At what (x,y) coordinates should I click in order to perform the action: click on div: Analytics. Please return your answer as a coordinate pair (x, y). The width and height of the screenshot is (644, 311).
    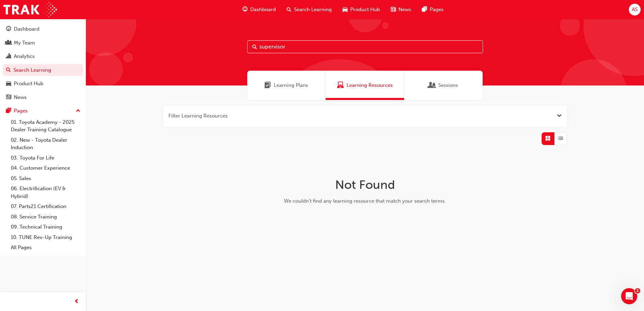
    Looking at the image, I should click on (24, 56).